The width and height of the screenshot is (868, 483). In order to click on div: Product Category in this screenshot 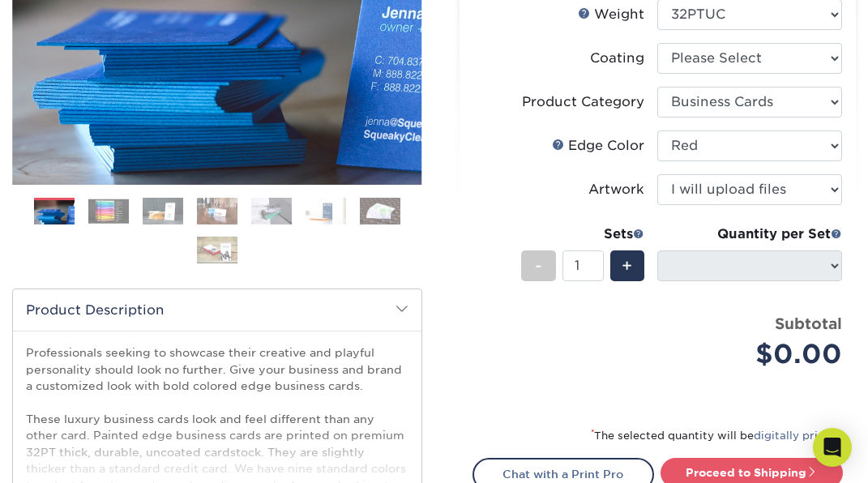, I will do `click(583, 102)`.